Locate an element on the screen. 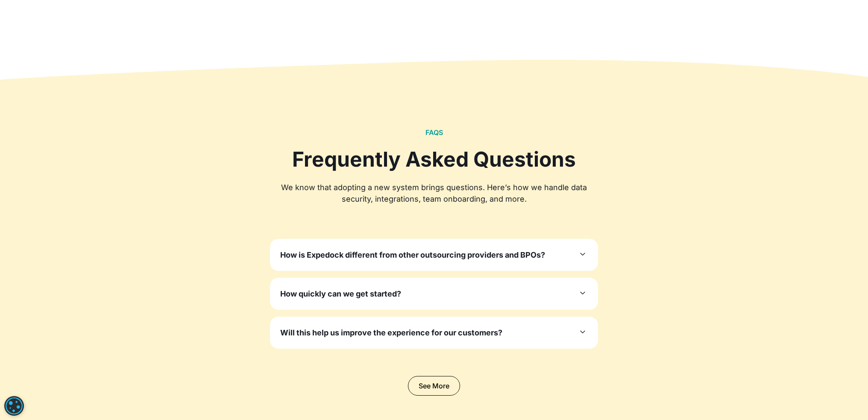 The image size is (868, 420). h3: How is Expedock different from other outsourcing providers and BPOs? is located at coordinates (413, 255).